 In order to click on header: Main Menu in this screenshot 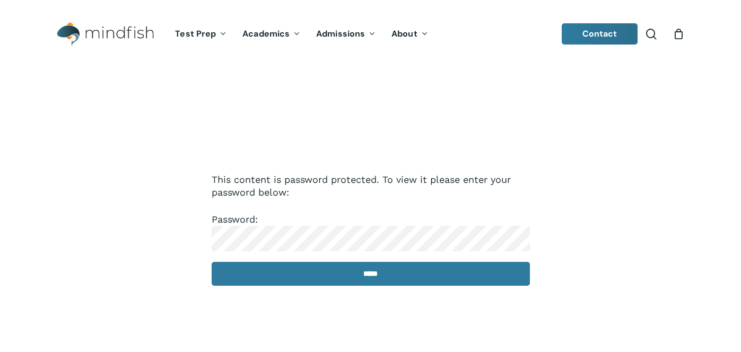, I will do `click(370, 34)`.